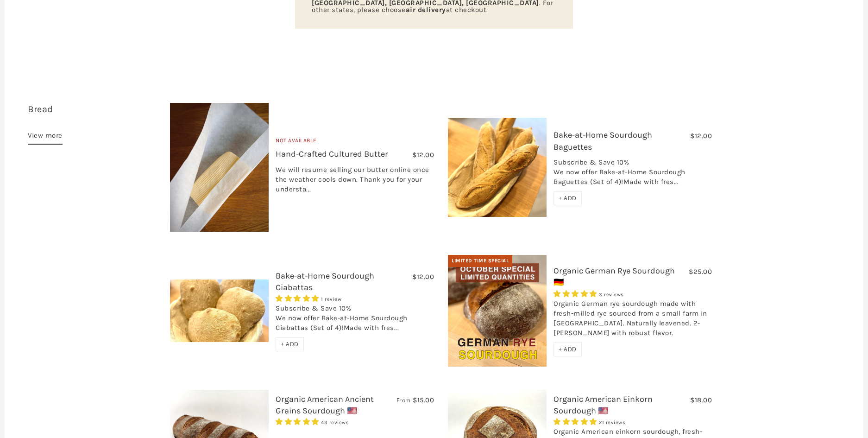  I want to click on span: 4.95 stars, so click(576, 422).